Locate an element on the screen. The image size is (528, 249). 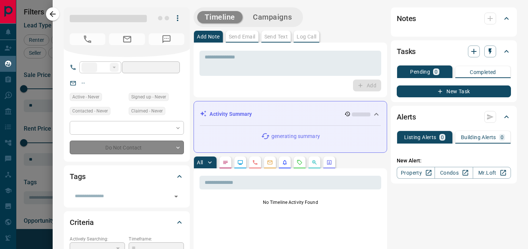
a: Mr.Loft is located at coordinates (491, 173).